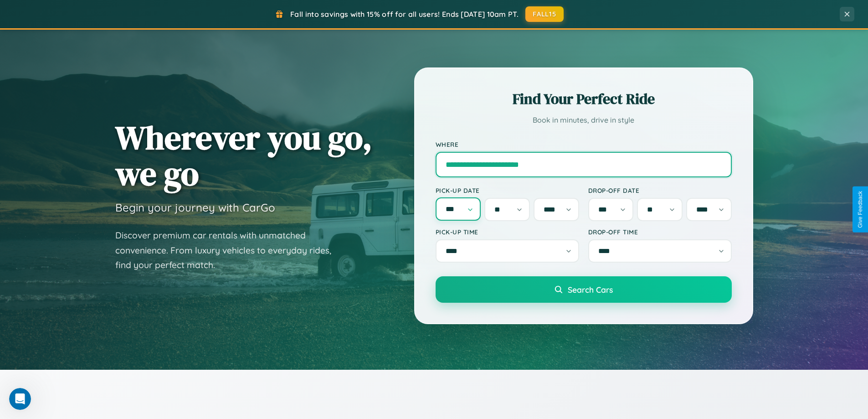 This screenshot has height=419, width=868. What do you see at coordinates (584, 99) in the screenshot?
I see `h2: Find Your Perfect Ride` at bounding box center [584, 99].